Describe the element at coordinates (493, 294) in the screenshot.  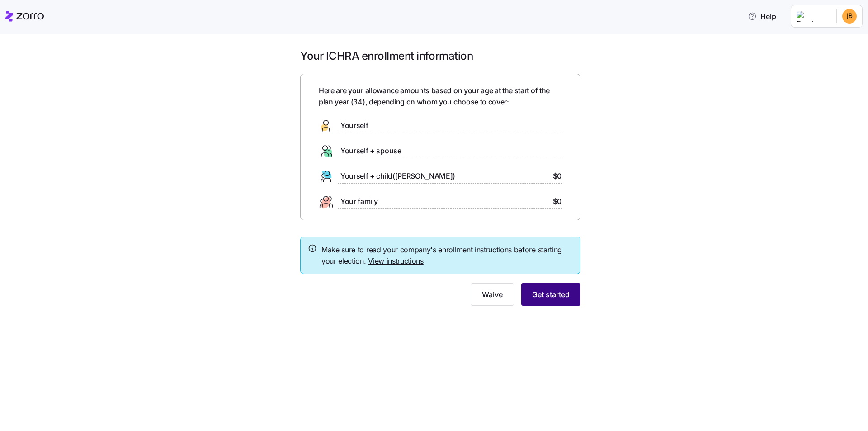
I see `span: Waive` at that location.